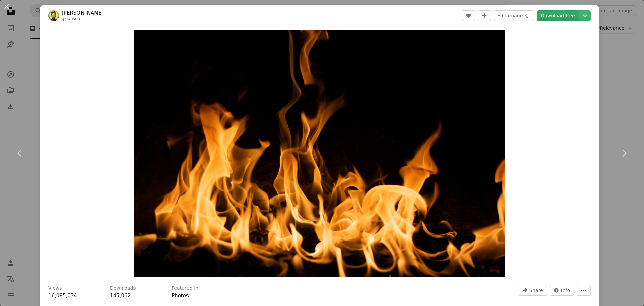 The image size is (644, 306). Describe the element at coordinates (180, 296) in the screenshot. I see `a: Photos` at that location.